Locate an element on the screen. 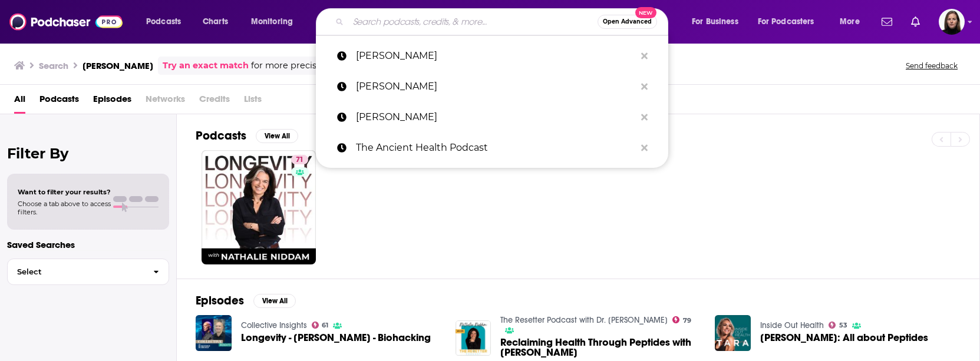  a: The Ancient Health Podcast is located at coordinates (492, 147).